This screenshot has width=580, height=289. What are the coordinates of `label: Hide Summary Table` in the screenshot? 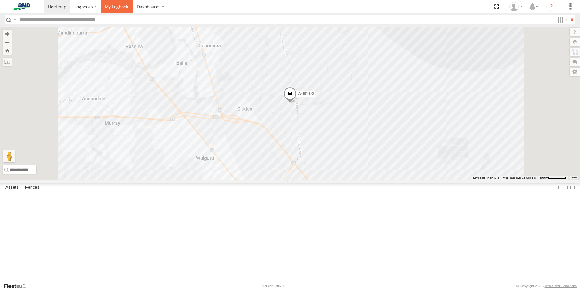 It's located at (572, 188).